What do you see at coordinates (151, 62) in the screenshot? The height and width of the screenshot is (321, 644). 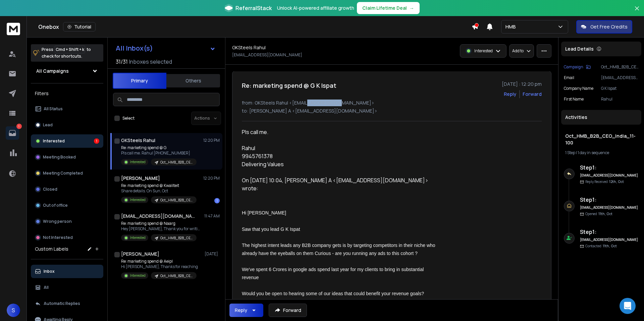 I see `h3: Inboxes selected` at bounding box center [151, 62].